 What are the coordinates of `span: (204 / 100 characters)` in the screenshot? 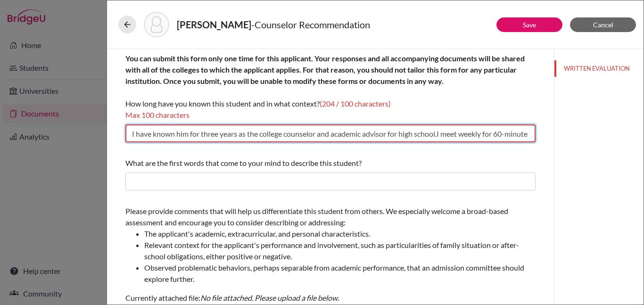 It's located at (355, 103).